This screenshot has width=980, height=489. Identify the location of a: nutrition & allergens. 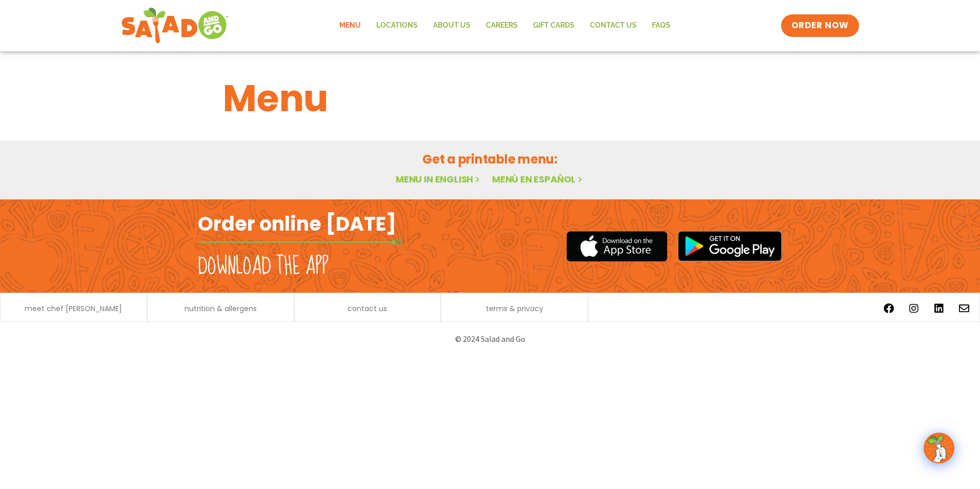
(221, 309).